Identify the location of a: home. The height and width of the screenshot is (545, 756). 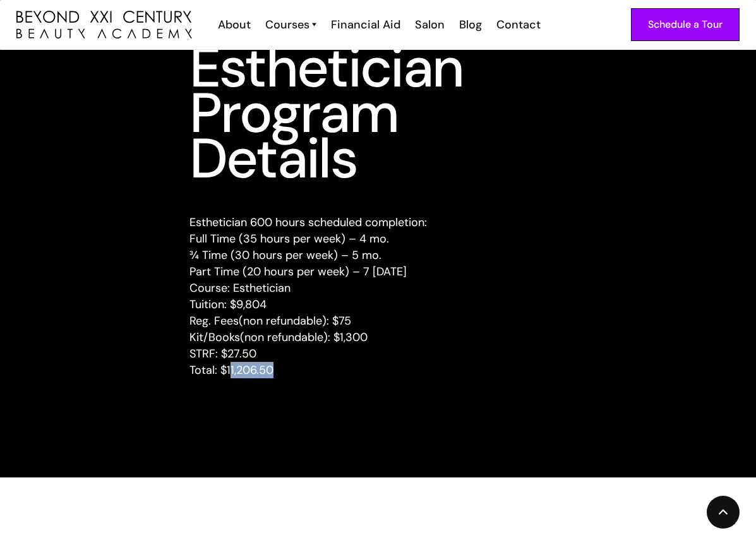
(104, 25).